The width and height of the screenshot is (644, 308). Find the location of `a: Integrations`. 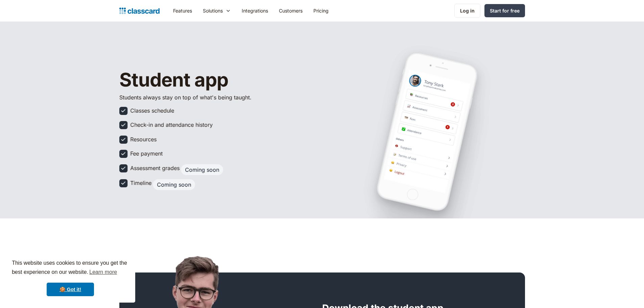

a: Integrations is located at coordinates (255, 10).